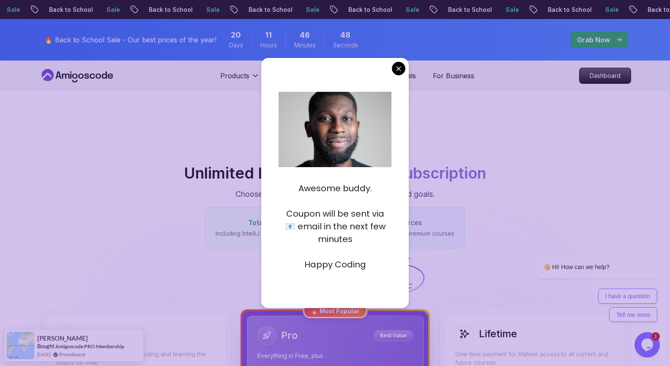 The image size is (670, 366). What do you see at coordinates (90, 333) in the screenshot?
I see `h2: Free` at bounding box center [90, 333].